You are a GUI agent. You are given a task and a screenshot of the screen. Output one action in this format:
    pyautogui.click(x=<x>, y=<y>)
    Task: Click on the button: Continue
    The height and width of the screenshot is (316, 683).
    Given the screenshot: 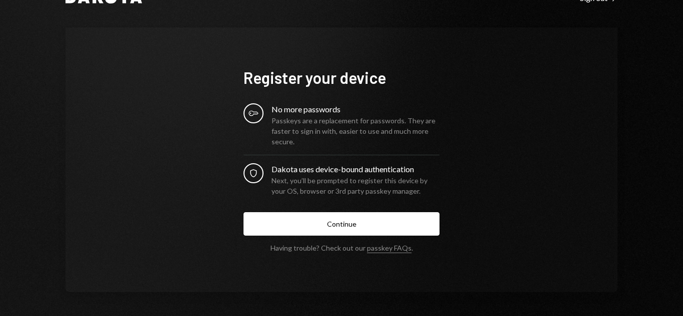 What is the action you would take?
    pyautogui.click(x=341, y=224)
    